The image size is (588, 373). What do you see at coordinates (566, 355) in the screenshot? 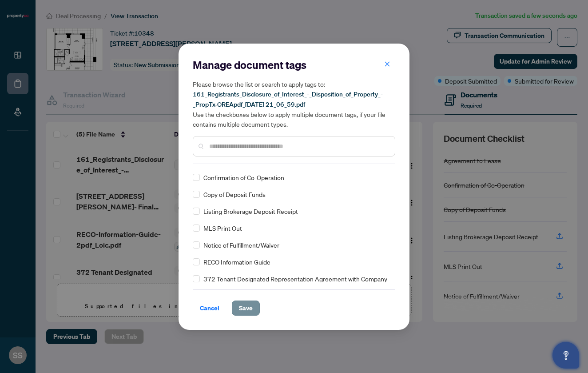
I see `button: Open asap` at bounding box center [566, 355].